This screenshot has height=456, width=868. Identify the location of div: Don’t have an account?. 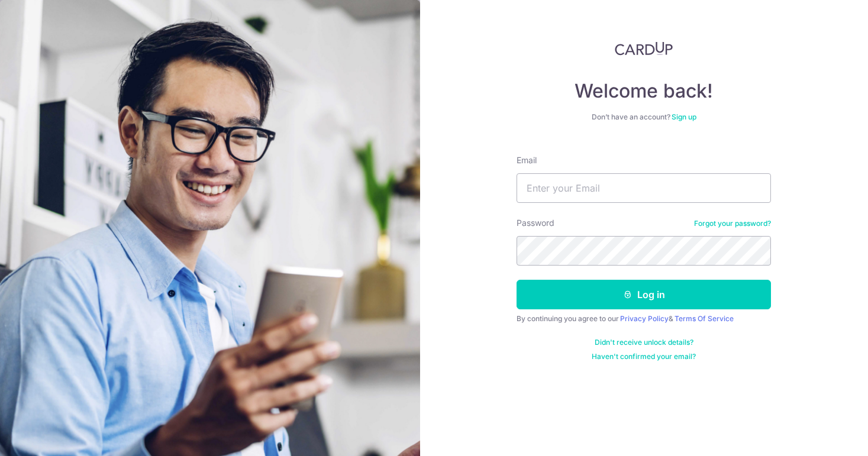
(644, 117).